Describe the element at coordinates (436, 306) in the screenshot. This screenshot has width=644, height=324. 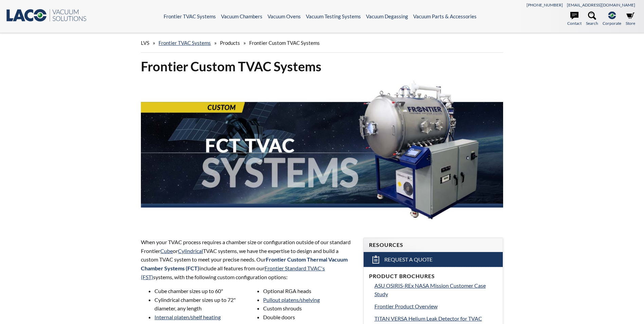
I see `a: Frontier Product Overview` at that location.